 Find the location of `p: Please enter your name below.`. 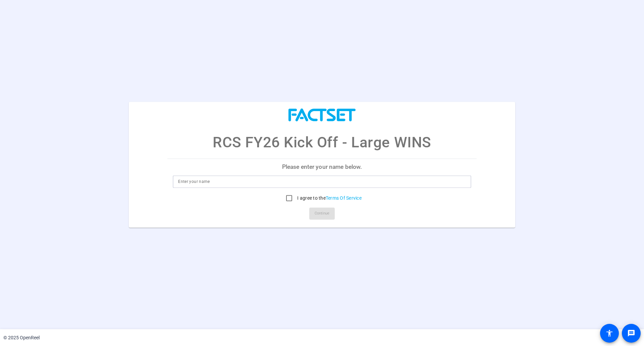

p: Please enter your name below. is located at coordinates (322, 167).